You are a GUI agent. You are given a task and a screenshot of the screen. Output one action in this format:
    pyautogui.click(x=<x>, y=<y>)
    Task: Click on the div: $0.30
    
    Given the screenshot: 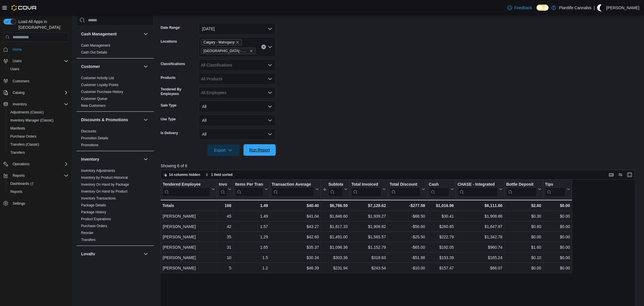 What is the action you would take?
    pyautogui.click(x=523, y=216)
    